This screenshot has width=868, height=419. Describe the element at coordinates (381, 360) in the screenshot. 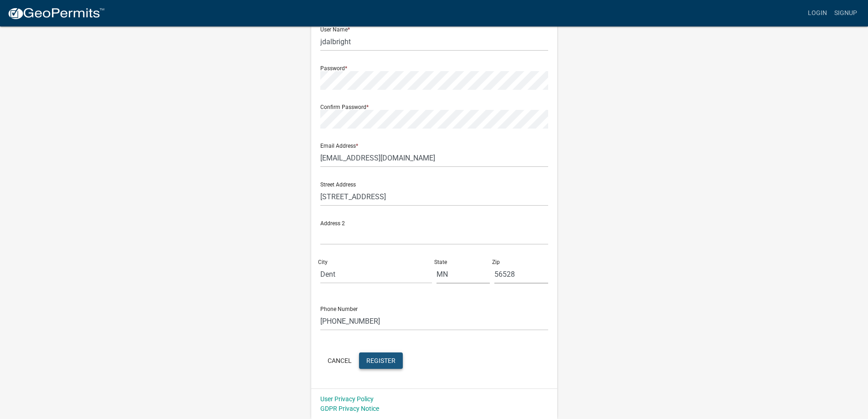

I see `span: Register` at that location.